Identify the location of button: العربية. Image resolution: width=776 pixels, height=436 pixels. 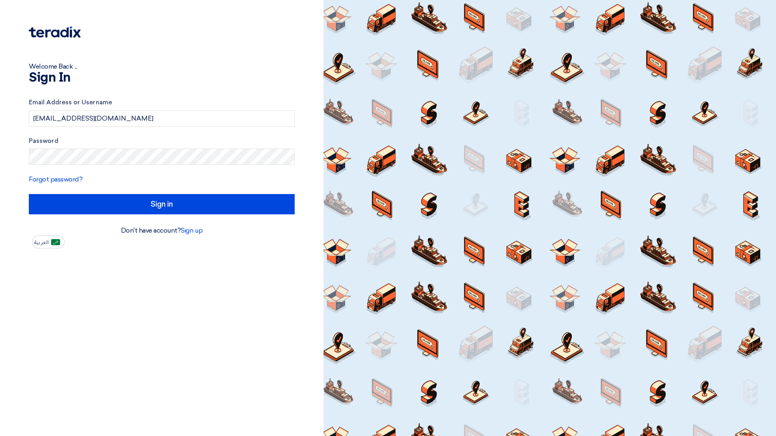
(48, 242).